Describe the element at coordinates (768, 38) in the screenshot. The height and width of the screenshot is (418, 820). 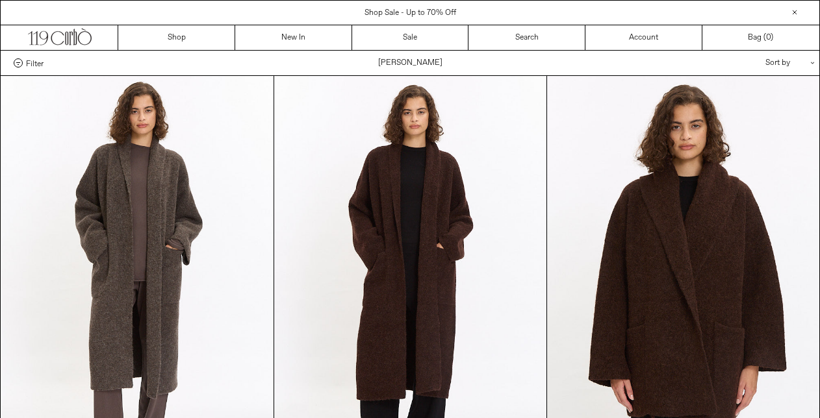
I see `span: 0` at that location.